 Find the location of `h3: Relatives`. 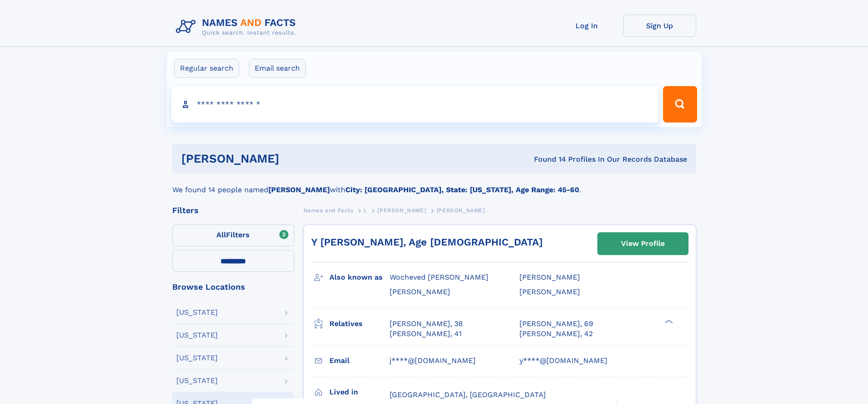

h3: Relatives is located at coordinates (360, 324).